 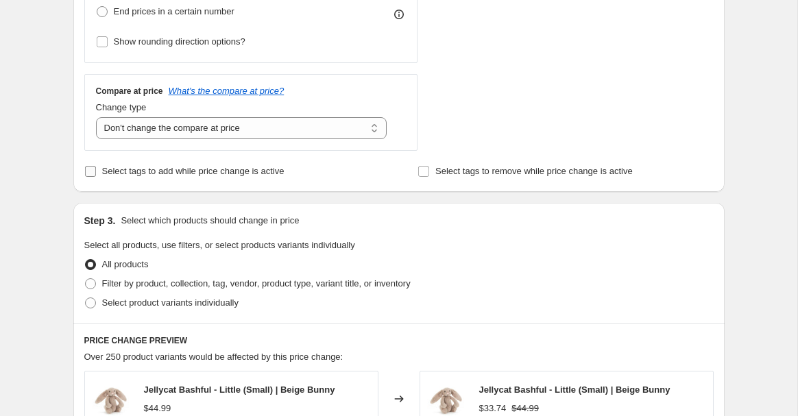 What do you see at coordinates (170, 302) in the screenshot?
I see `span: Select product variants individually` at bounding box center [170, 302].